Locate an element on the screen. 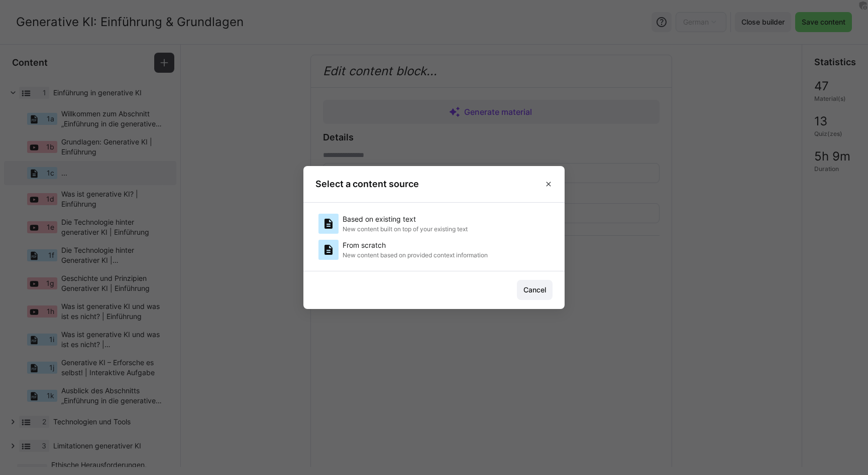  p: From scratch is located at coordinates (415, 246).